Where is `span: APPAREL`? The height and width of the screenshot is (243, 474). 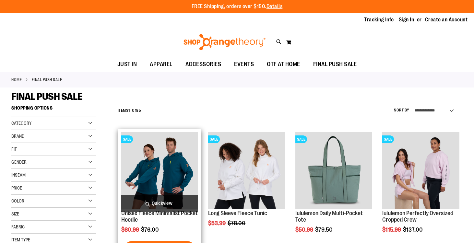 span: APPAREL is located at coordinates (161, 64).